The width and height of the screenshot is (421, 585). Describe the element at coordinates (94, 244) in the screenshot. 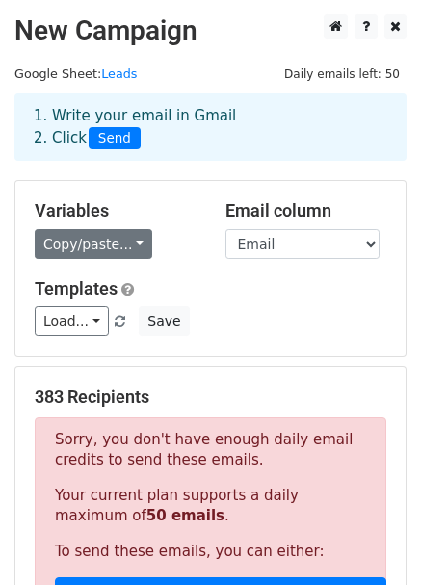

I see `a: Copy/paste...` at that location.